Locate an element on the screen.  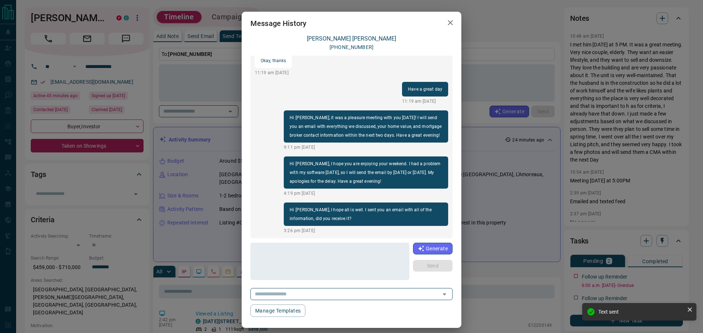
button: Manage Templates is located at coordinates (278, 311).